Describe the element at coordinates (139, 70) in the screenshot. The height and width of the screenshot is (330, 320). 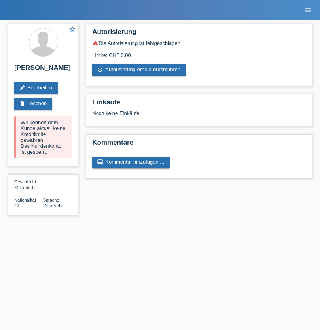
I see `a: refreshAutorisierung erneut durchführen` at that location.